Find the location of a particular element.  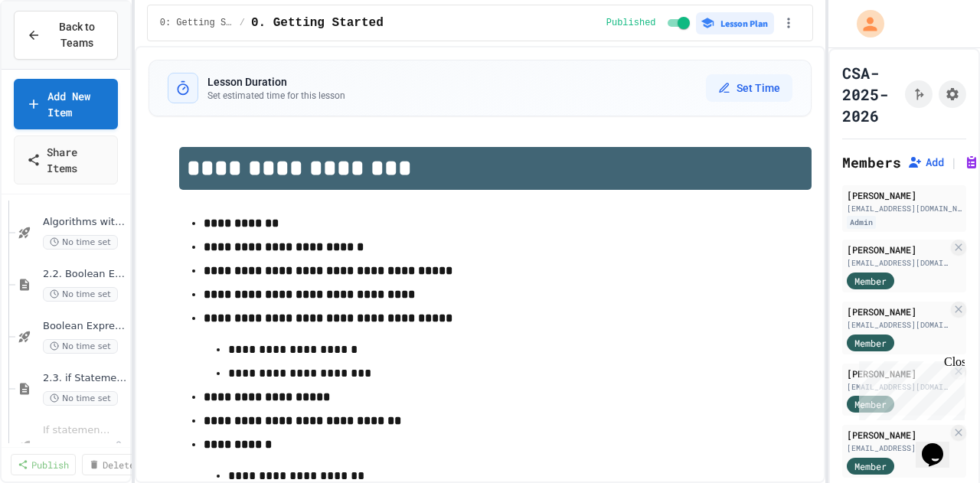

button: Lesson Plan is located at coordinates (735, 23).